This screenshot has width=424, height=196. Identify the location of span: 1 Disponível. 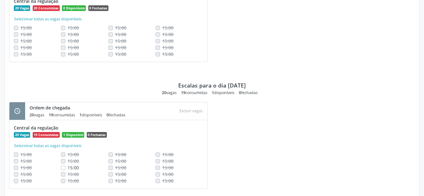
(73, 135).